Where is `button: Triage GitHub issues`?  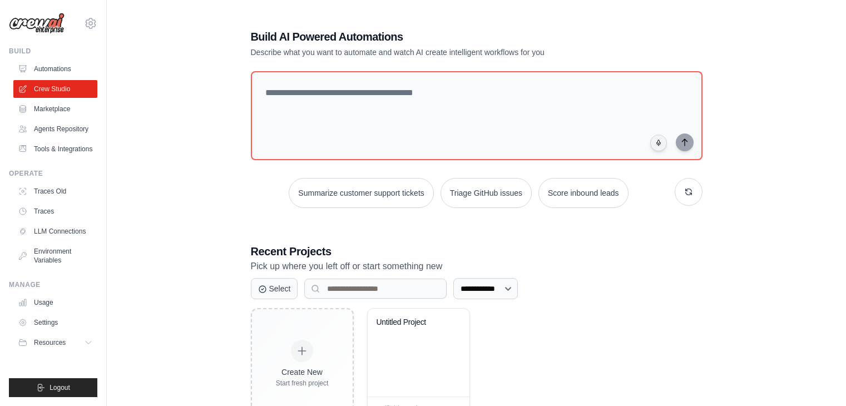 button: Triage GitHub issues is located at coordinates (486, 193).